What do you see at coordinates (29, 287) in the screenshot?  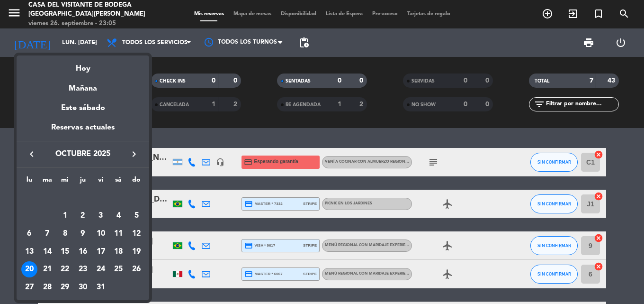 I see `div: 27` at bounding box center [29, 287].